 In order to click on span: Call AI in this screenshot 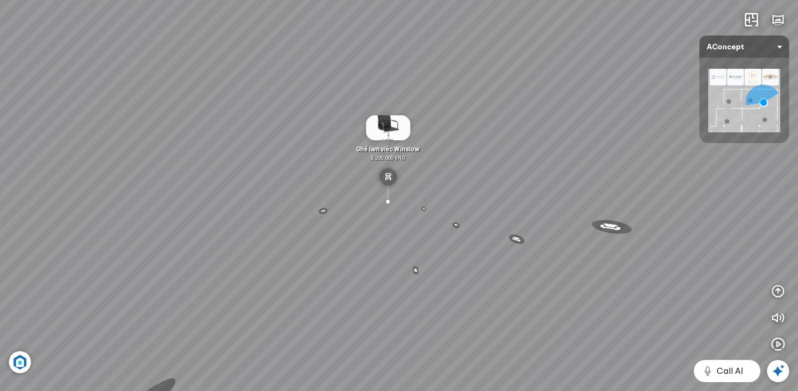, I will do `click(730, 371)`.